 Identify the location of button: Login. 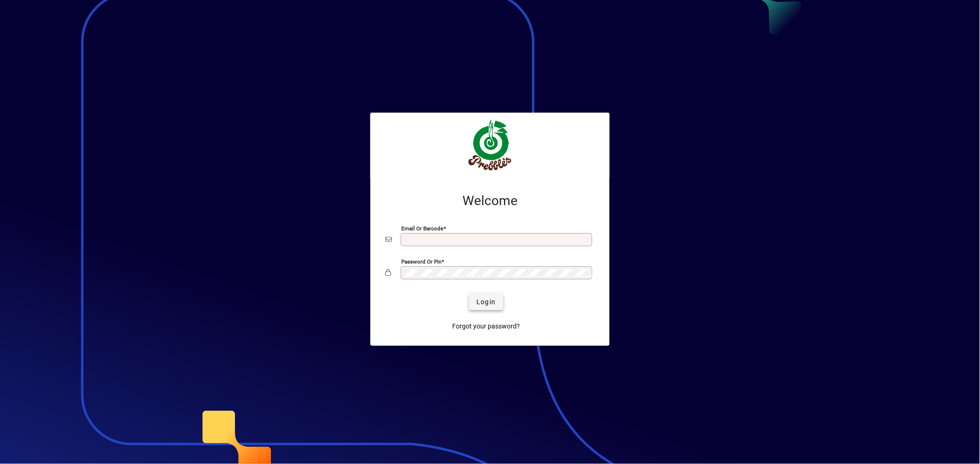
(486, 302).